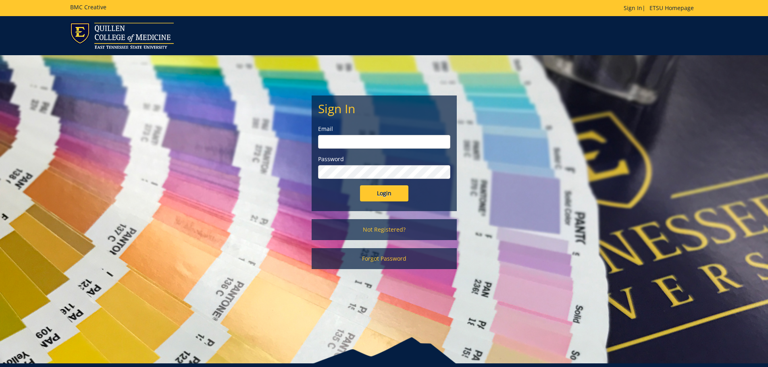 This screenshot has height=367, width=768. I want to click on input: Login, so click(384, 193).